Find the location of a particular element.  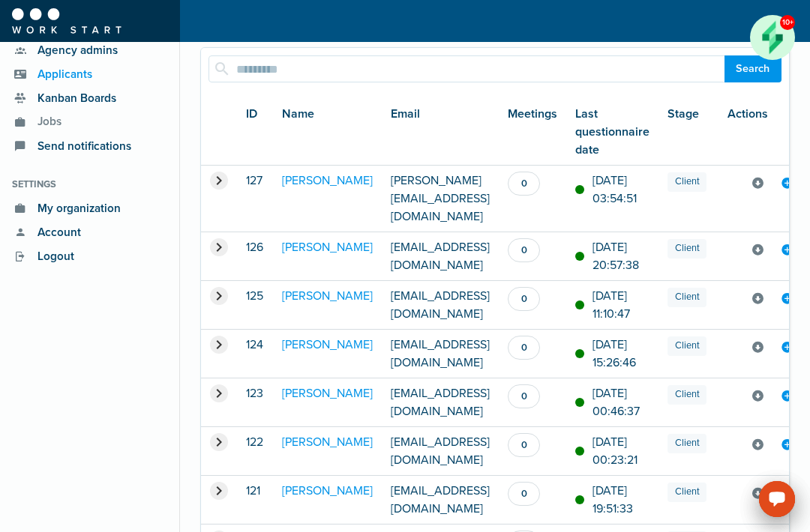

a: My organization is located at coordinates (89, 208).